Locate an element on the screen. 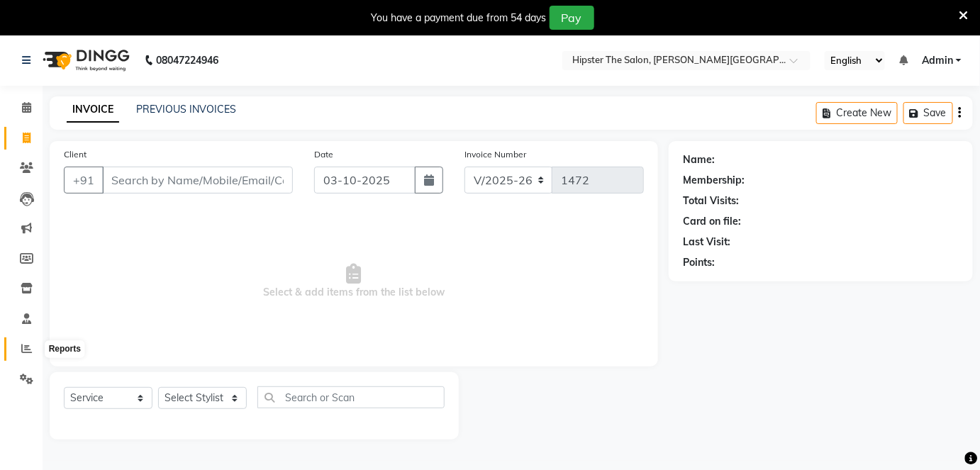 Image resolution: width=980 pixels, height=470 pixels. button: Create New is located at coordinates (856, 113).